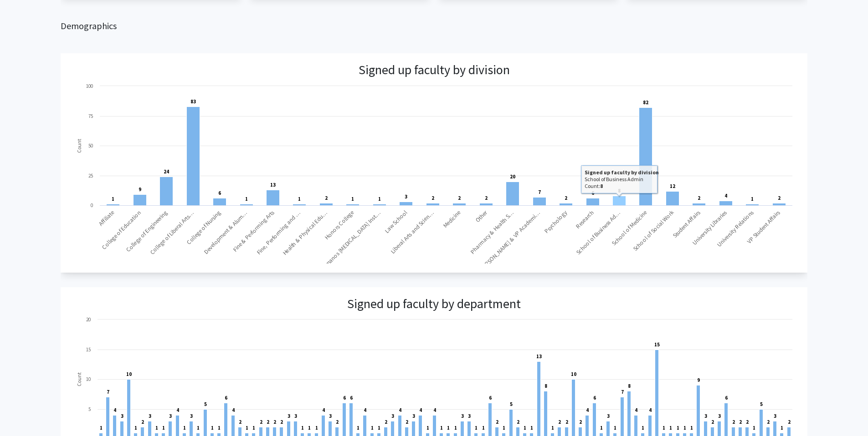 This screenshot has height=436, width=868. What do you see at coordinates (710, 227) in the screenshot?
I see `text: University Libraries` at bounding box center [710, 227].